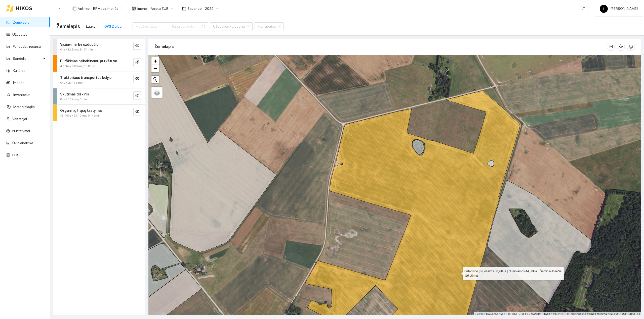 This screenshot has width=644, height=319. Describe the element at coordinates (16, 155) in the screenshot. I see `a: PPIS` at that location.